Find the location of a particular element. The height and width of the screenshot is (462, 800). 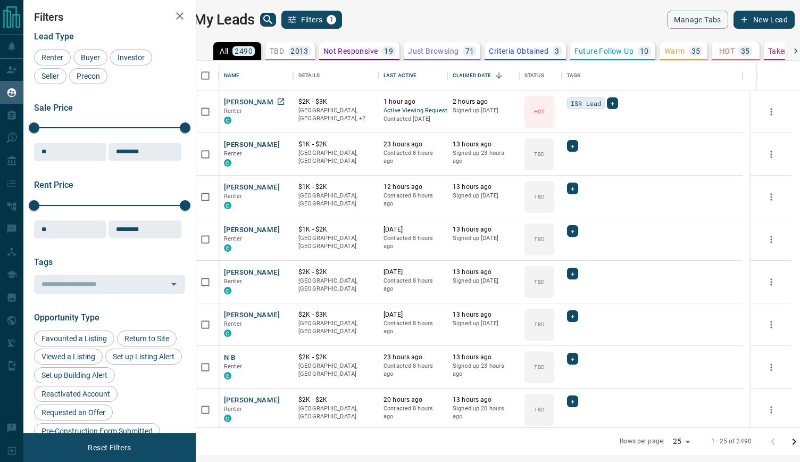

p: 1–25 of 2490 is located at coordinates (732, 441).